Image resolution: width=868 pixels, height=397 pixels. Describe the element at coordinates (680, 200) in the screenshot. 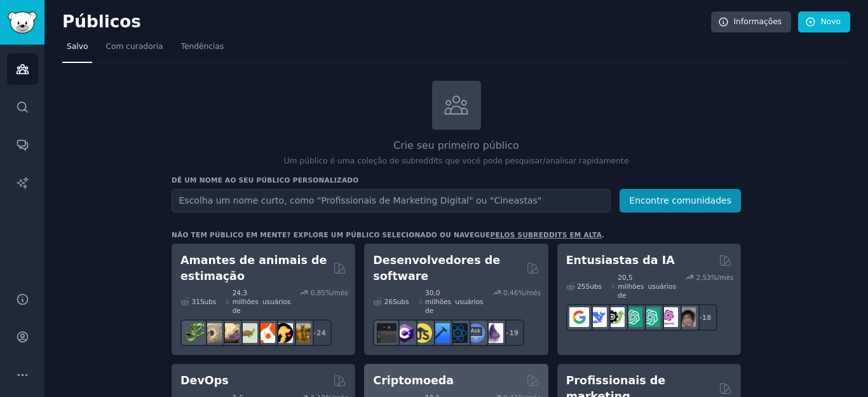

I see `button: Encontre comunidades` at that location.